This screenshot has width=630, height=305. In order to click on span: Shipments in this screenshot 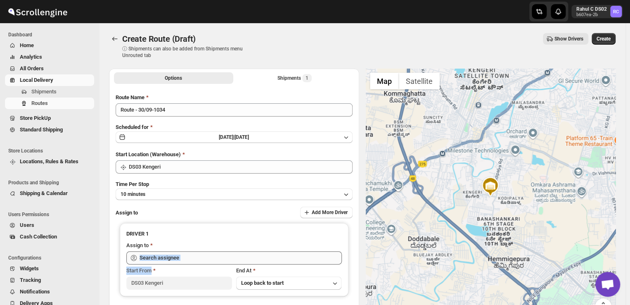, I will do `click(44, 91)`.